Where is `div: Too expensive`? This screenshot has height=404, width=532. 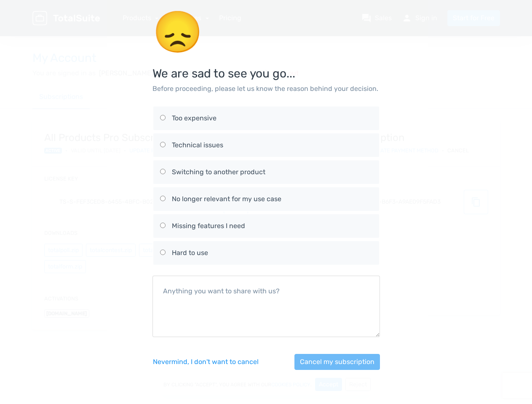 div: Too expensive is located at coordinates (272, 119).